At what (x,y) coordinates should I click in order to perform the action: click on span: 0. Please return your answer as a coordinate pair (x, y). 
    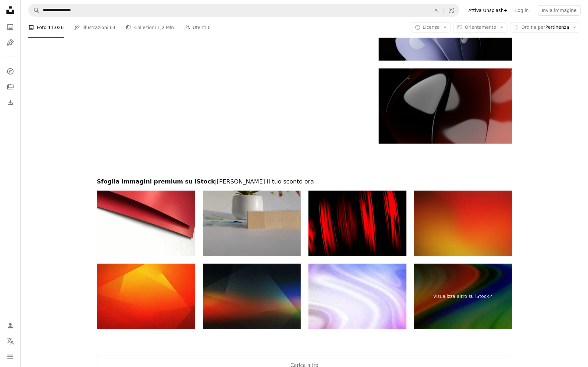
    Looking at the image, I should click on (209, 27).